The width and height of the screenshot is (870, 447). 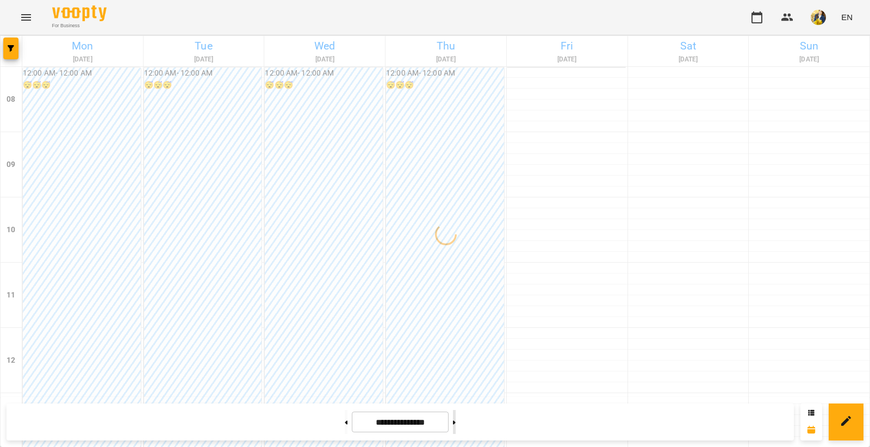 I want to click on h6: 11, so click(x=11, y=295).